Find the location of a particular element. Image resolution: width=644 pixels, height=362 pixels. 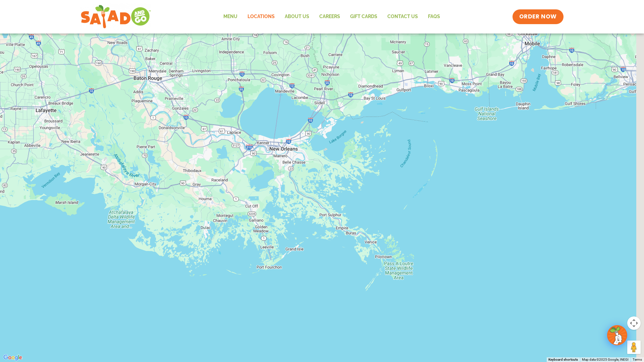

img: wpChatIcon is located at coordinates (617, 335).